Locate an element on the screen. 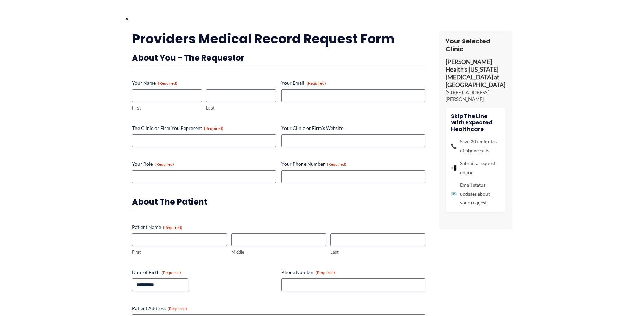 Image resolution: width=644 pixels, height=316 pixels. label: Your Role is located at coordinates (204, 164).